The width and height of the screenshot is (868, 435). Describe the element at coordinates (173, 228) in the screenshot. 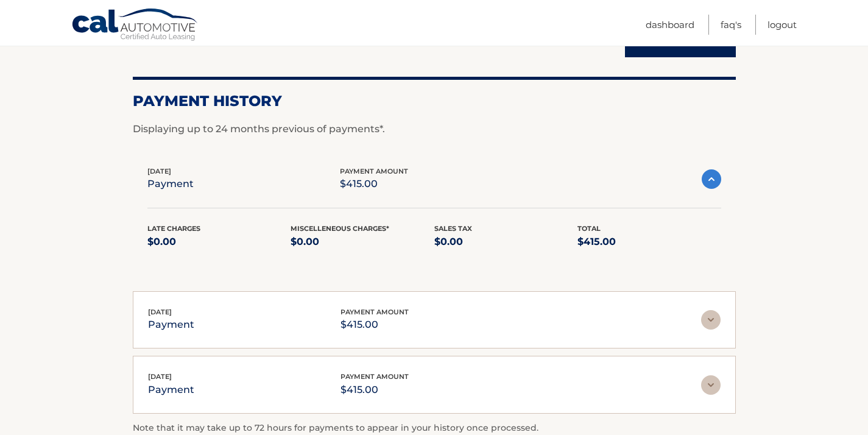

I see `span: Late Charges` at that location.